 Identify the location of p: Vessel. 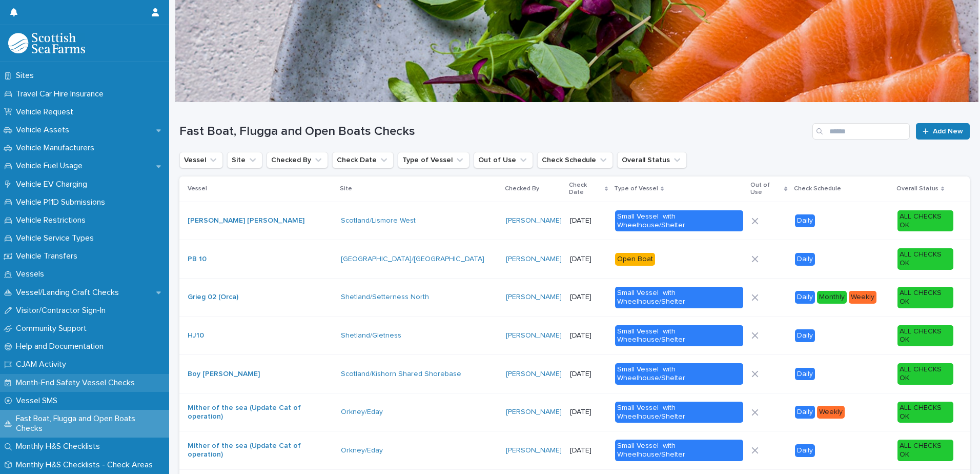
(197, 189).